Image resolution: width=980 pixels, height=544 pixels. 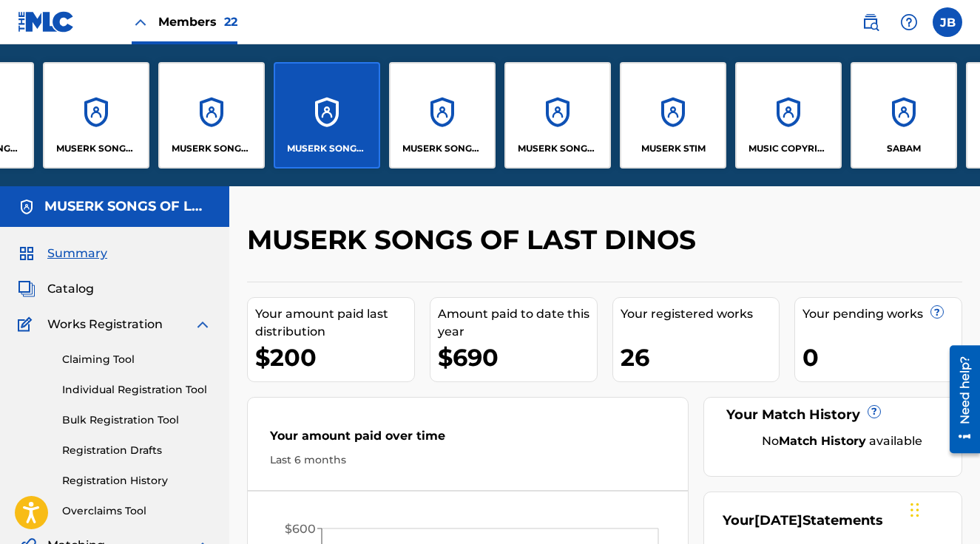 I want to click on div: Amount paid to date this year, so click(x=517, y=323).